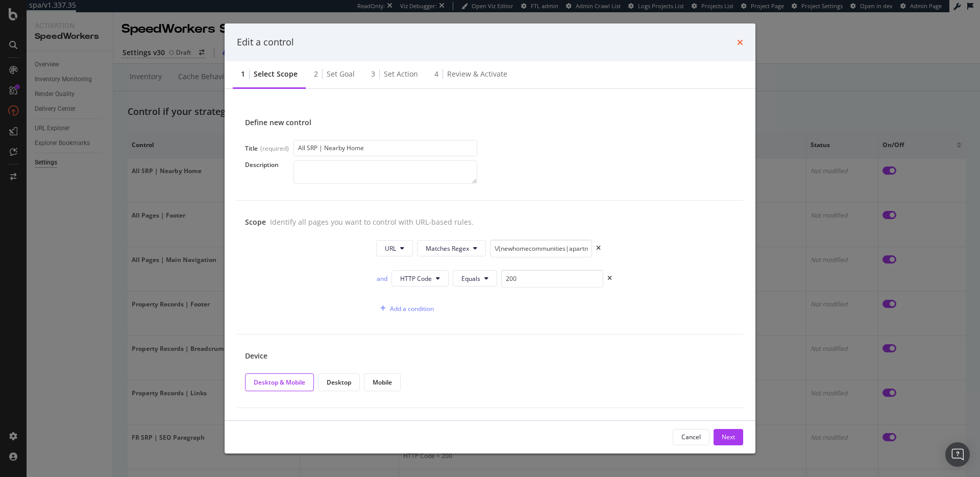 The width and height of the screenshot is (980, 477). Describe the element at coordinates (265, 43) in the screenshot. I see `div: Edit a control` at that location.